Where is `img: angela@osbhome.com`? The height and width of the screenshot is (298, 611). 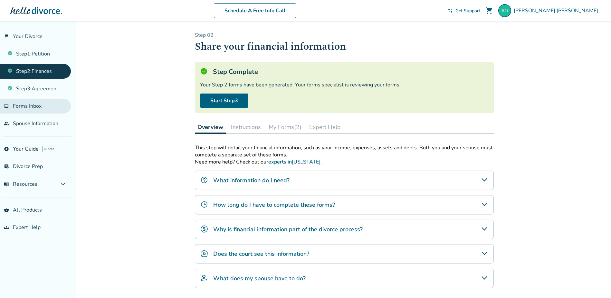 img: angela@osbhome.com is located at coordinates (505, 11).